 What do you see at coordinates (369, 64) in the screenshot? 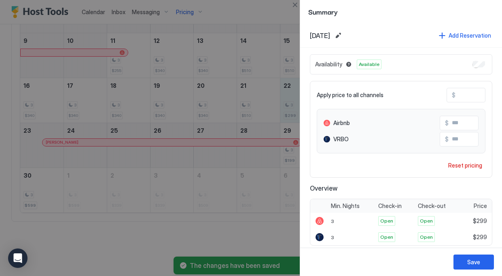
I see `span: Available` at bounding box center [369, 64].